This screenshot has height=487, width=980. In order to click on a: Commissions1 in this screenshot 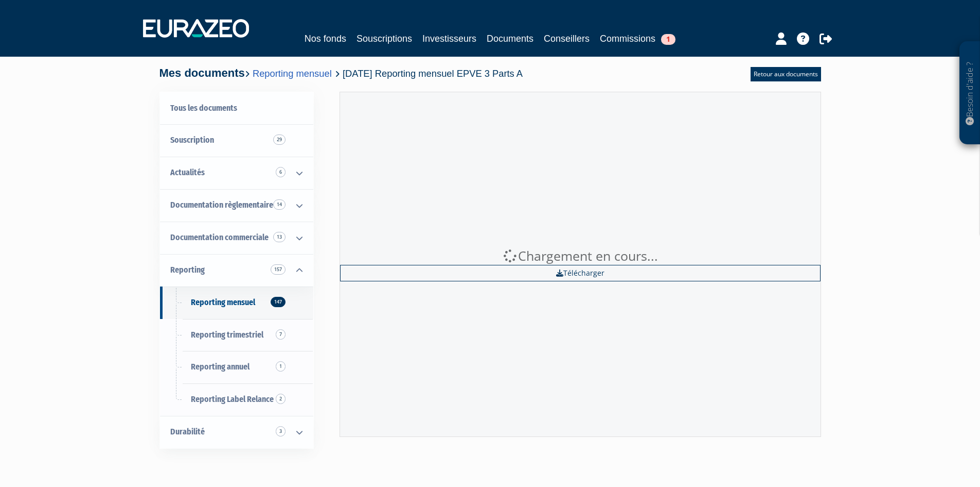, I will do `click(638, 39)`.